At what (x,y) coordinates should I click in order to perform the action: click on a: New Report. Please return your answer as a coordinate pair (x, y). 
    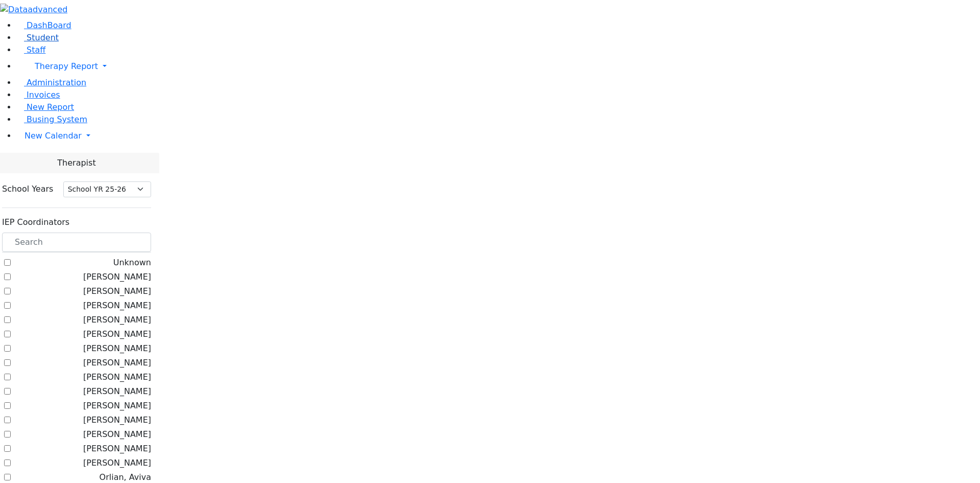
    Looking at the image, I should click on (45, 106).